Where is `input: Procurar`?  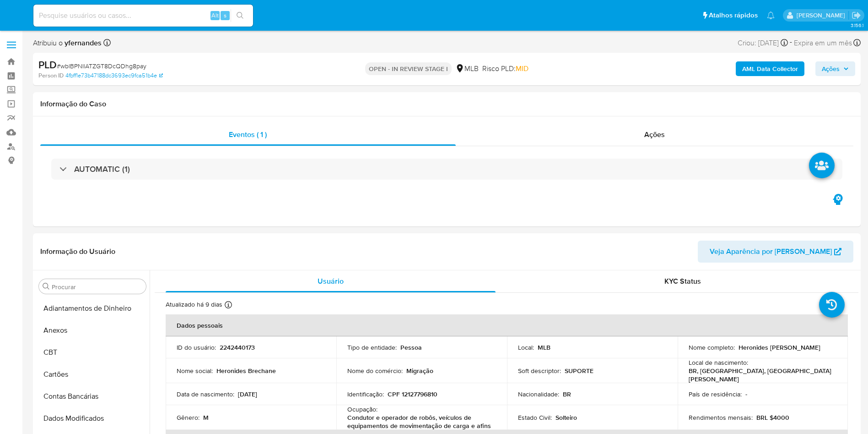 input: Procurar is located at coordinates (97, 286).